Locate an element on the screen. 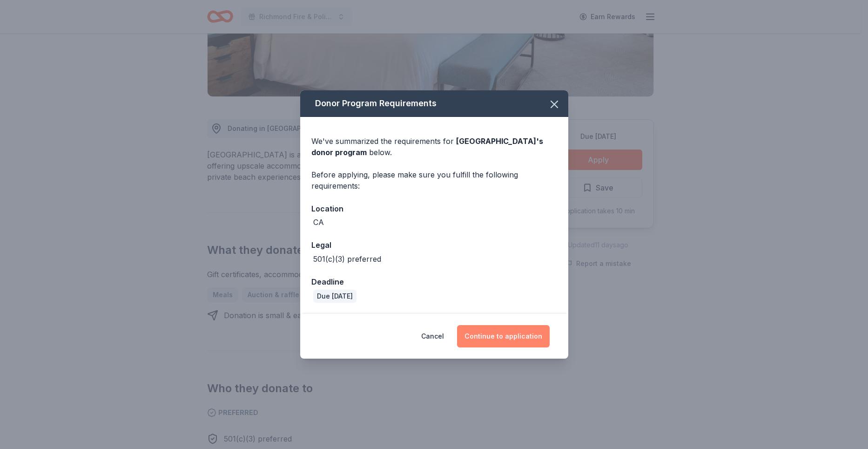  div: Before applying, please make sure you fulfill the following requirements: is located at coordinates (434, 180).